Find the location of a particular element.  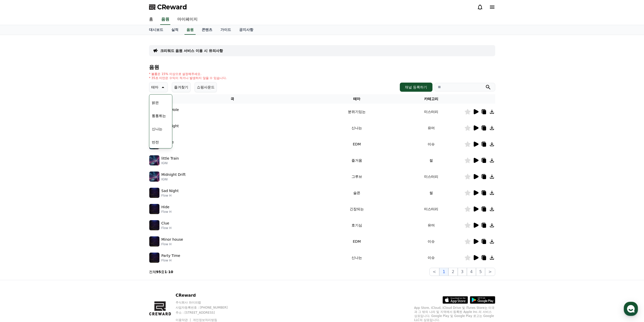

a: 채널 등록하기 is located at coordinates (416, 87).